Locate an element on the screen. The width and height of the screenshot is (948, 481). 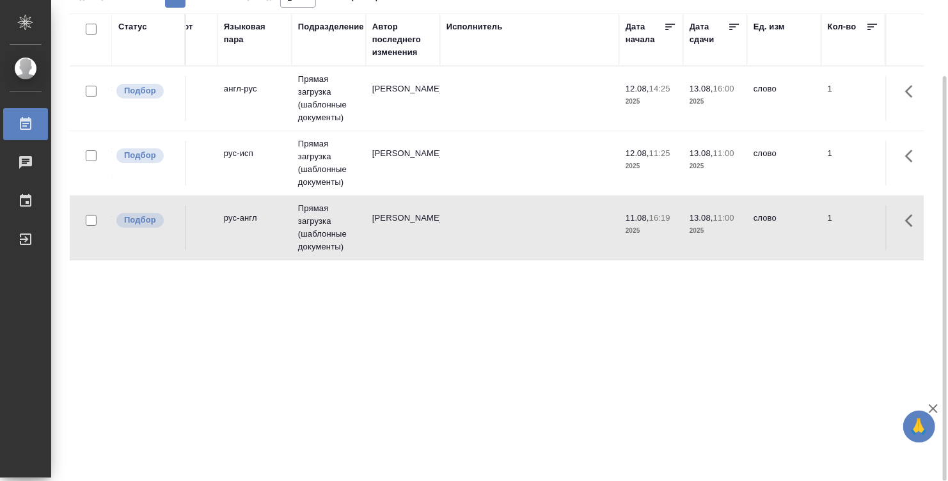
div: Дата начала is located at coordinates (645, 33).